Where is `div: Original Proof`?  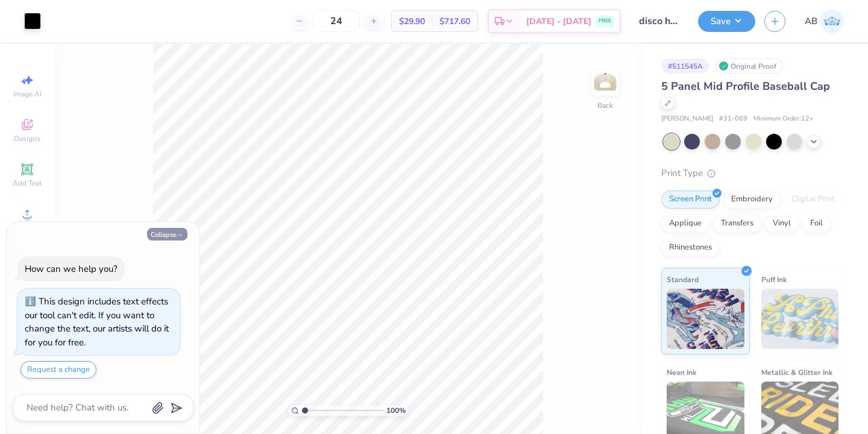 div: Original Proof is located at coordinates (750, 66).